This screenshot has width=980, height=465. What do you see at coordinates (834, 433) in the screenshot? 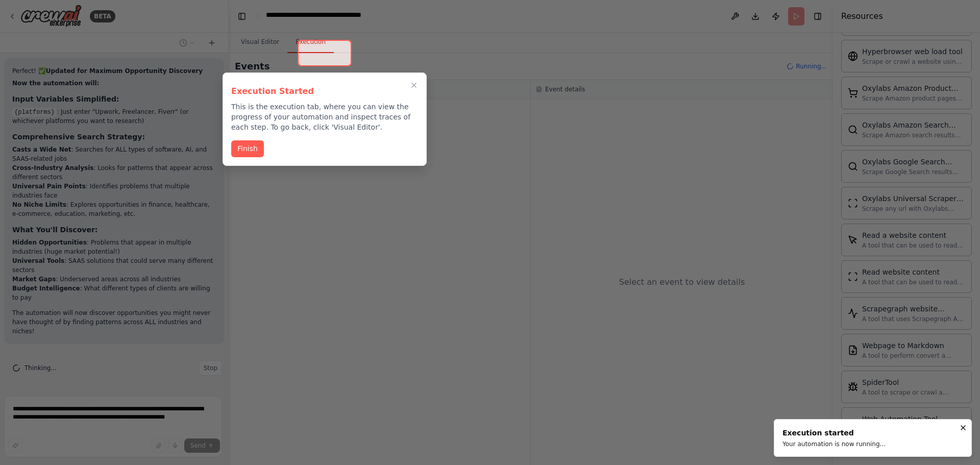
I see `div: Execution started` at bounding box center [834, 433].